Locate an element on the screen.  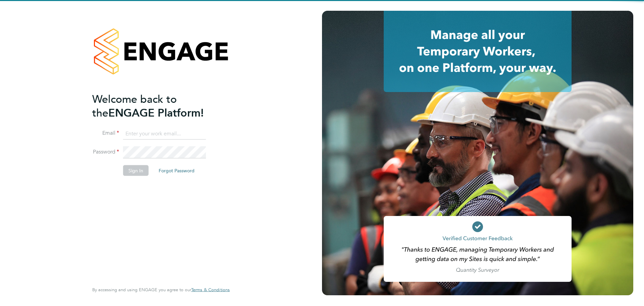
button: Sign In is located at coordinates (136, 170).